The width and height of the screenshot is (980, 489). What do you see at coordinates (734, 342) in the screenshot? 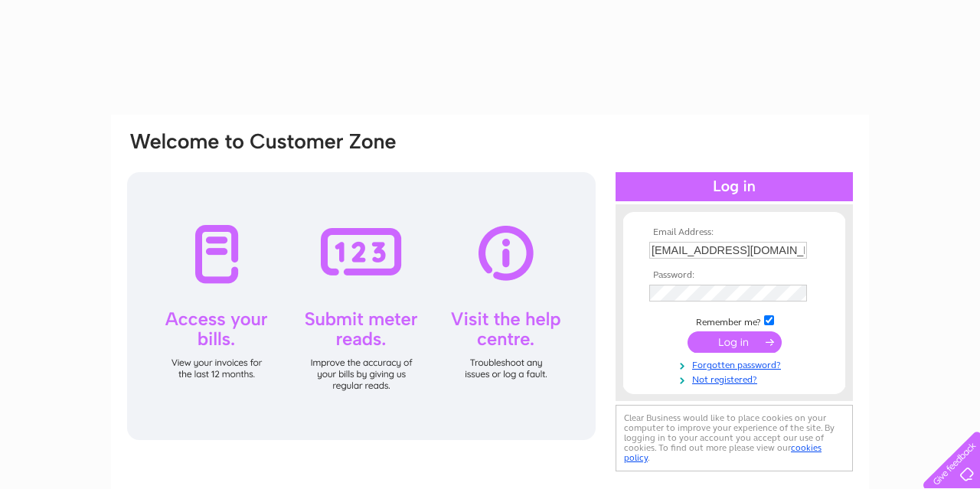
I see `input: Submit` at bounding box center [734, 342].